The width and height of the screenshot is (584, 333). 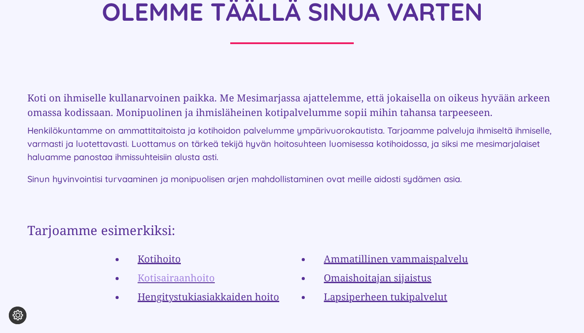 What do you see at coordinates (176, 277) in the screenshot?
I see `a: Kotisairaanhoito` at bounding box center [176, 277].